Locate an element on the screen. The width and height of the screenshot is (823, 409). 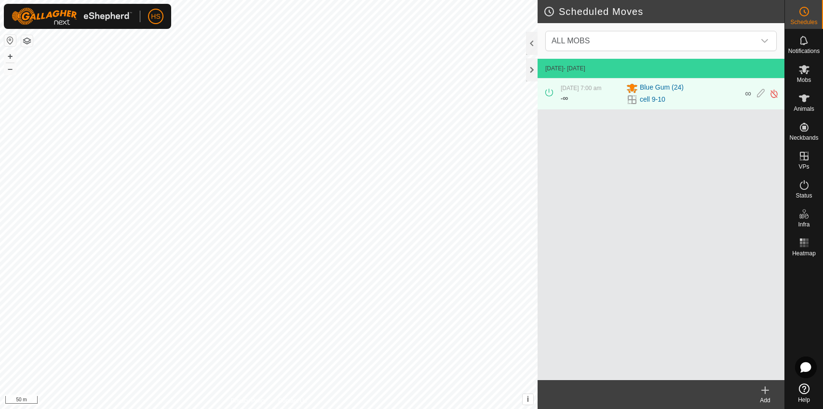
span: Infra is located at coordinates (804, 225).